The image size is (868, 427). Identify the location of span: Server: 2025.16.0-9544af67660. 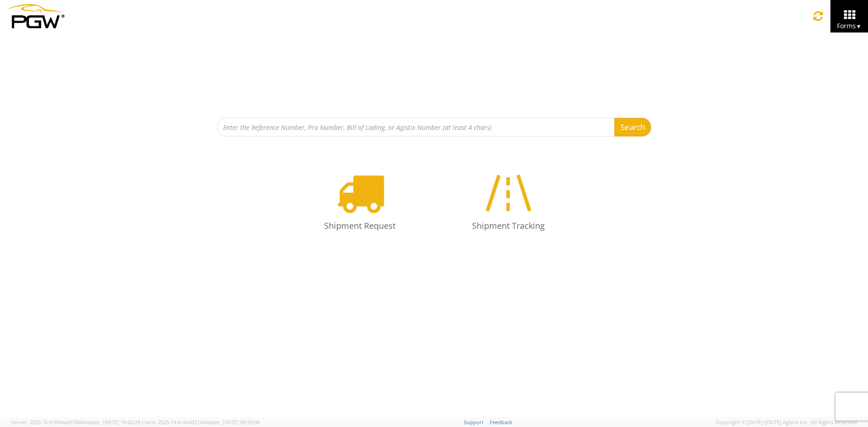
(75, 422).